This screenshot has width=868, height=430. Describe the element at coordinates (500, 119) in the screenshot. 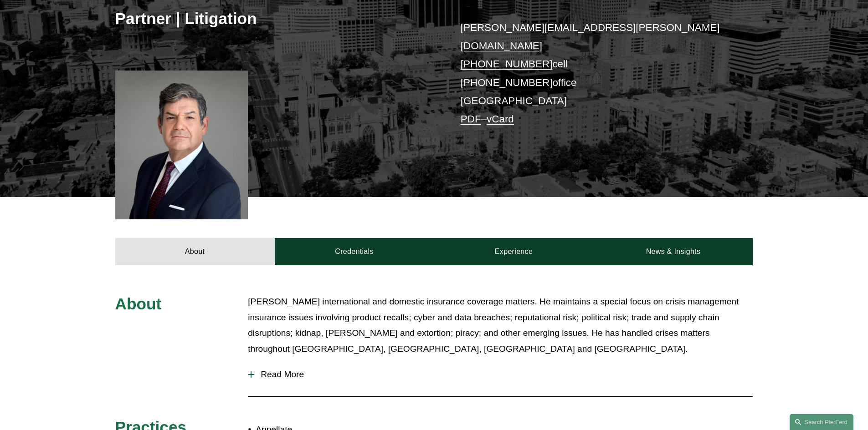

I see `a: vCard` at that location.